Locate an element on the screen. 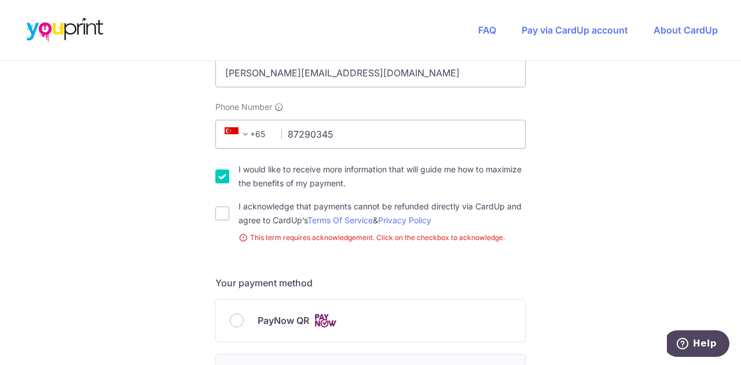 The image size is (741, 365). a: Privacy Policy is located at coordinates (405, 220).